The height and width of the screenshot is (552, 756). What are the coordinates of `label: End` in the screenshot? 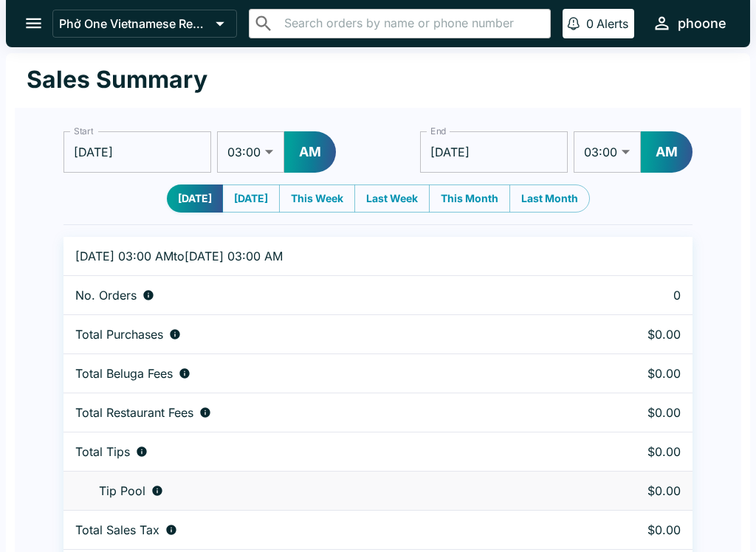 It's located at (438, 130).